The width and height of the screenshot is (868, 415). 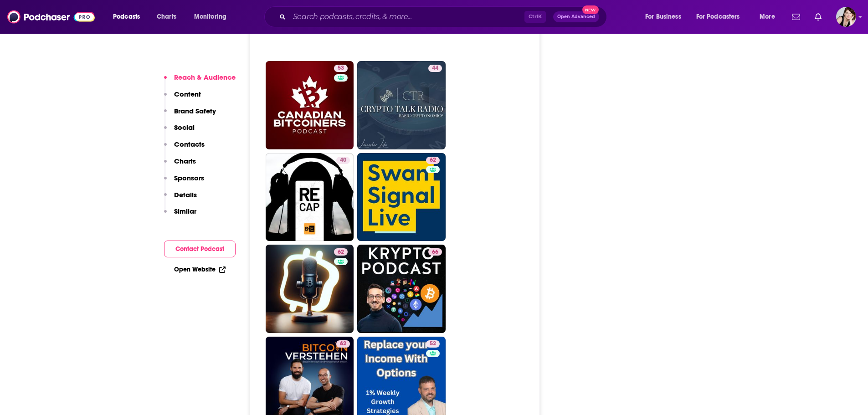 What do you see at coordinates (200, 249) in the screenshot?
I see `button: Contact Podcast` at bounding box center [200, 249].